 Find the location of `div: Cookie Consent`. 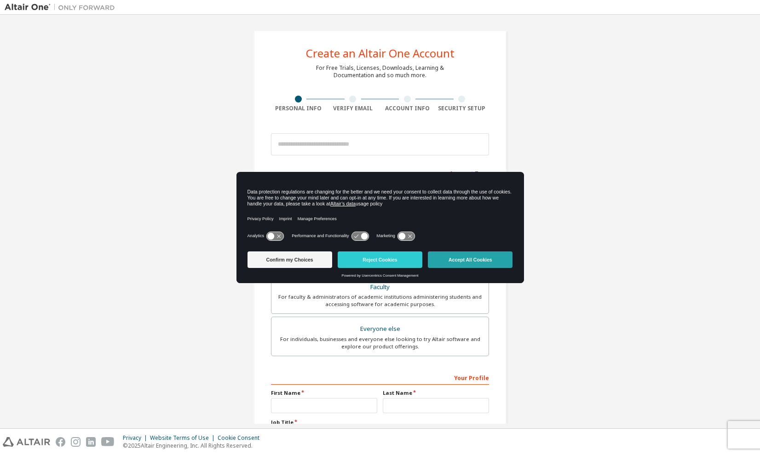

div: Cookie Consent is located at coordinates (241, 438).